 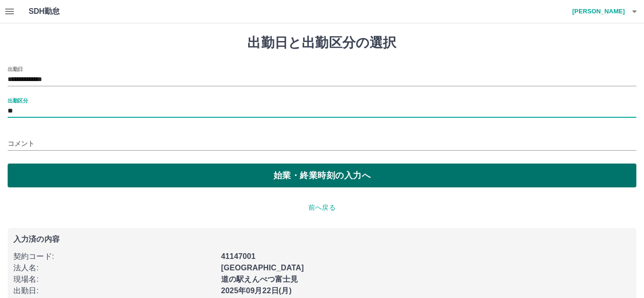 What do you see at coordinates (238, 256) in the screenshot?
I see `b: 41147001` at bounding box center [238, 256].